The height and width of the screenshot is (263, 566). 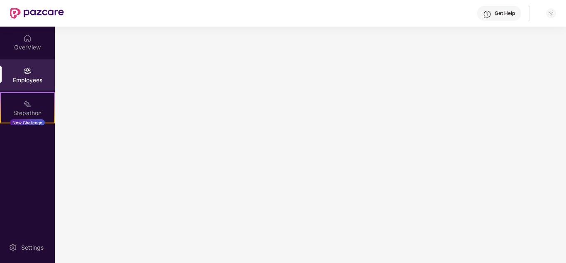 I want to click on img: svg+xml;base64,PHN2ZyBpZD0iRHJvcGRvd24tMzJ4MzIiIHhtbG5zPSJodHRwOi8vd3d3LnczLm9yZy8yMDAwL3N2ZyIgd2..., so click(x=551, y=13).